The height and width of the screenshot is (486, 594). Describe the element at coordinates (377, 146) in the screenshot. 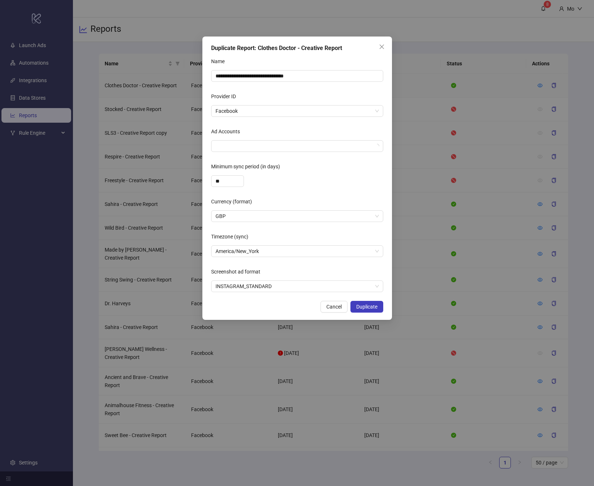

I see `span: loading` at that location.